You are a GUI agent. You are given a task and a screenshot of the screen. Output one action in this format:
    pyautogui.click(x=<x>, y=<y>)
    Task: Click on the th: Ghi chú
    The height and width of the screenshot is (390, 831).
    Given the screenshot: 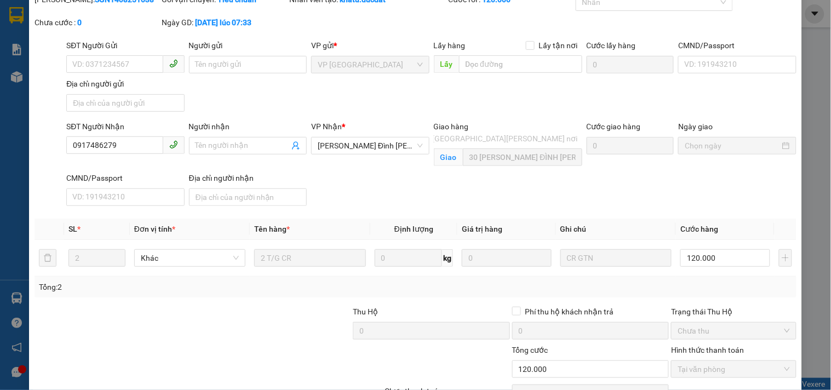 What is the action you would take?
    pyautogui.click(x=616, y=229)
    